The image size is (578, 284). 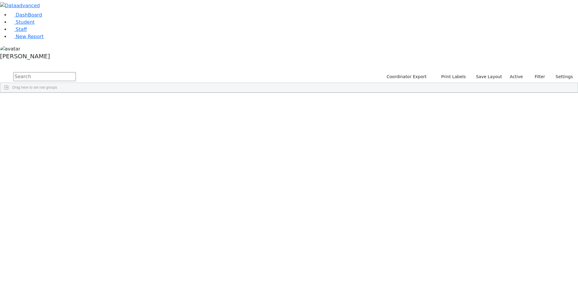 What do you see at coordinates (26, 15) in the screenshot?
I see `a: DashBoard` at bounding box center [26, 15].